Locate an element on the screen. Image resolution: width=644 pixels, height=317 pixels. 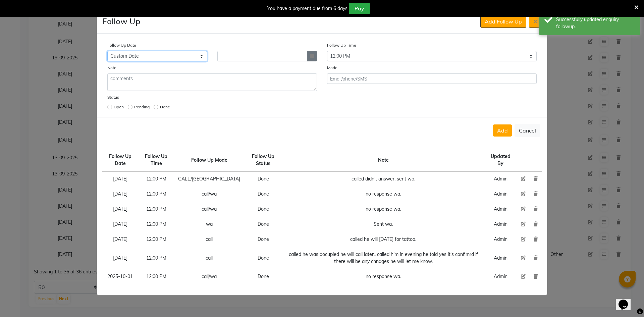
td: Sent wa. is located at coordinates (383, 224).